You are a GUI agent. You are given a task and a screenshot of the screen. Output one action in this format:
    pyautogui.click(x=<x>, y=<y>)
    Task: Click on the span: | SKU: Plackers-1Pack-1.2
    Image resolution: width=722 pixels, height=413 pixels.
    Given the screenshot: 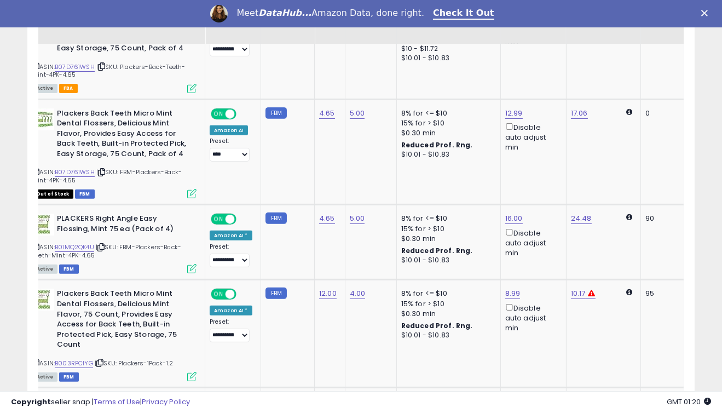 What is the action you would take?
    pyautogui.click(x=134, y=363)
    